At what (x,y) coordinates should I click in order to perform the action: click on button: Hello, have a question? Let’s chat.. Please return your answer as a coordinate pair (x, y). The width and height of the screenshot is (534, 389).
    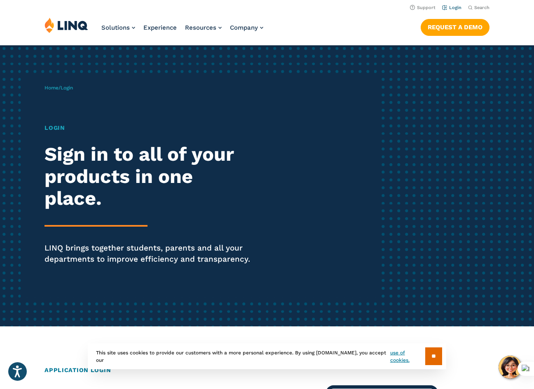
    Looking at the image, I should click on (510, 367).